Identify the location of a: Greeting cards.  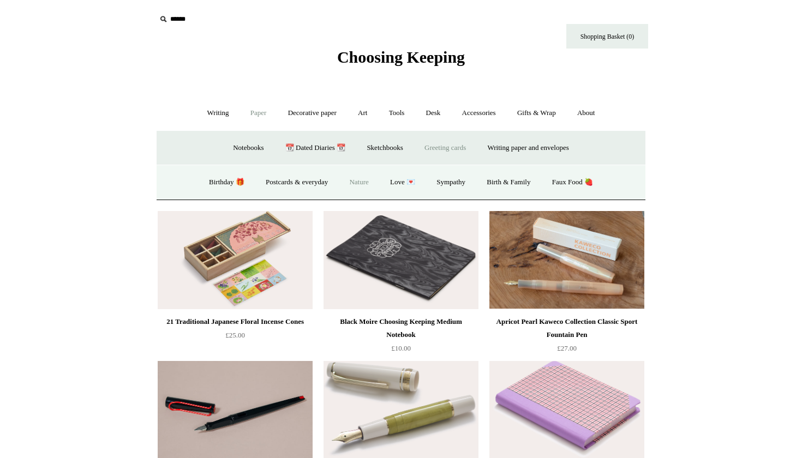
(445, 148).